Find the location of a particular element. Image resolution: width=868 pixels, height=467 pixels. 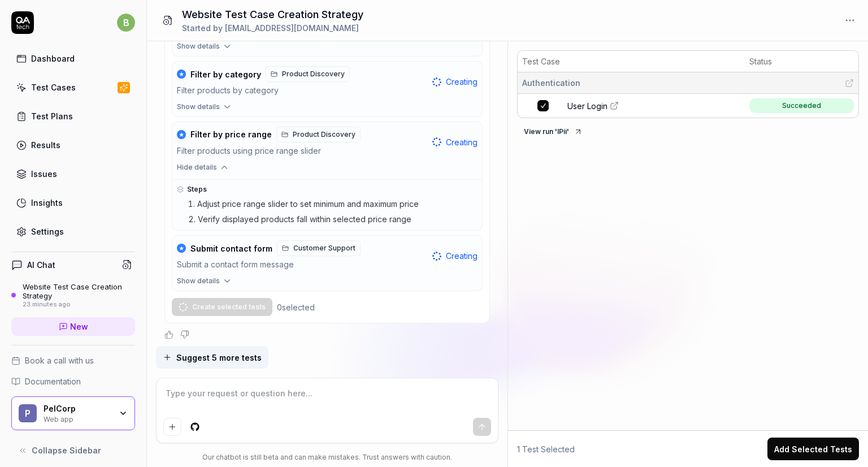

button: Add Selected Tests is located at coordinates (814, 449).